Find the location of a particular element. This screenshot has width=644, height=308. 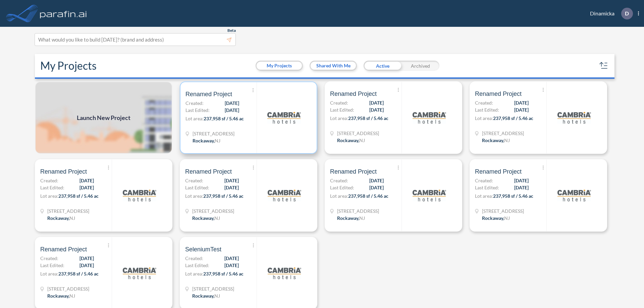

button: My Projects is located at coordinates (279, 65).